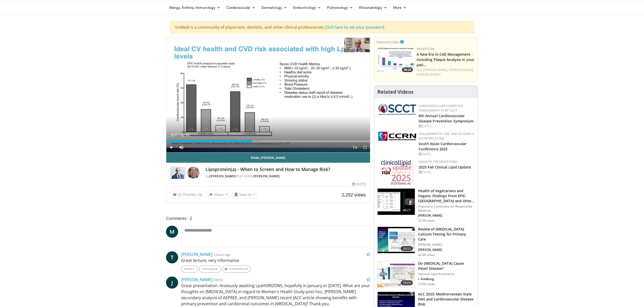  Describe the element at coordinates (373, 8) in the screenshot. I see `a: Rheumatology` at that location.